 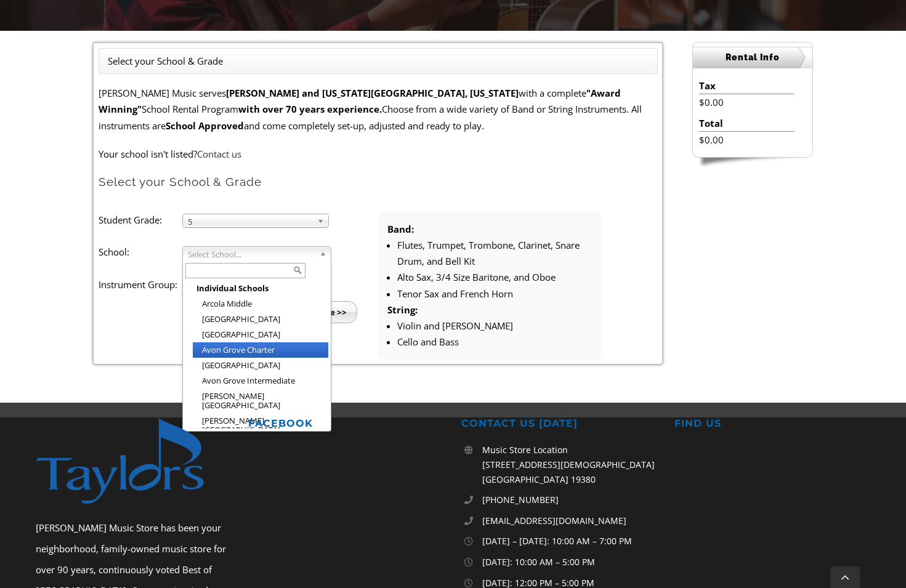 I want to click on li: Alto Sax, 3/4 Size Baritone, and Oboe, so click(x=494, y=277).